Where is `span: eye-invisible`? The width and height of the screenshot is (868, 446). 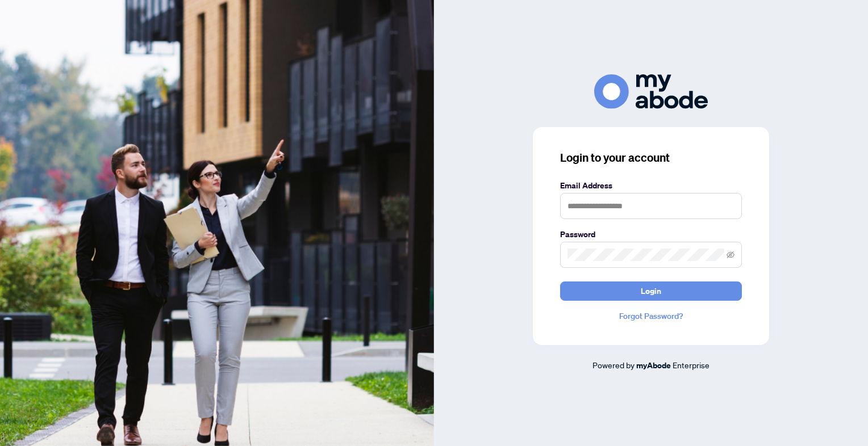 span: eye-invisible is located at coordinates (731, 255).